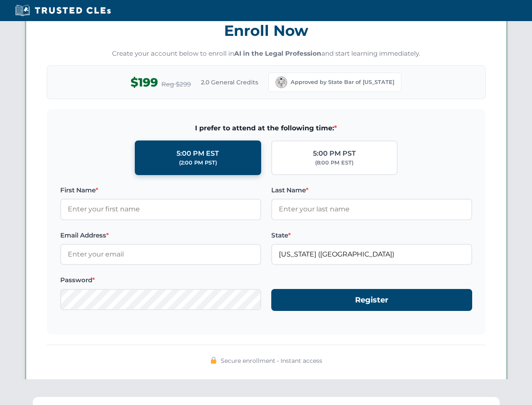 Image resolution: width=532 pixels, height=405 pixels. What do you see at coordinates (266, 31) in the screenshot?
I see `h3: Enroll Now` at bounding box center [266, 31].